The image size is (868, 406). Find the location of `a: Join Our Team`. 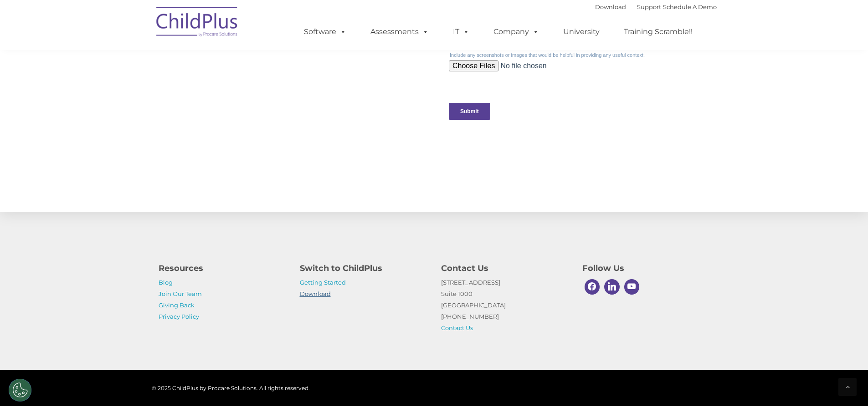

a: Join Our Team is located at coordinates (180, 294).